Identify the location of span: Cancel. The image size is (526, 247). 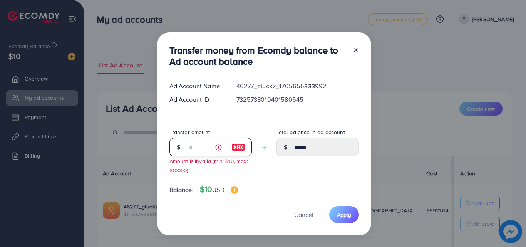
(304, 214).